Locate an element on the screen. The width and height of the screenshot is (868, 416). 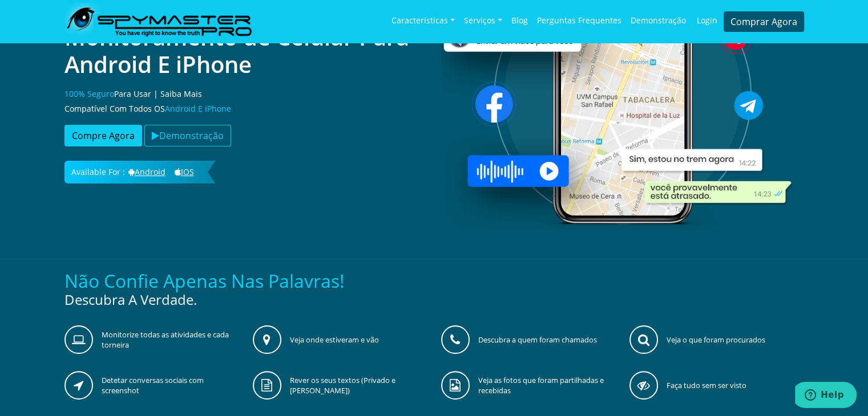
a: Comprar Agora is located at coordinates (763, 22).